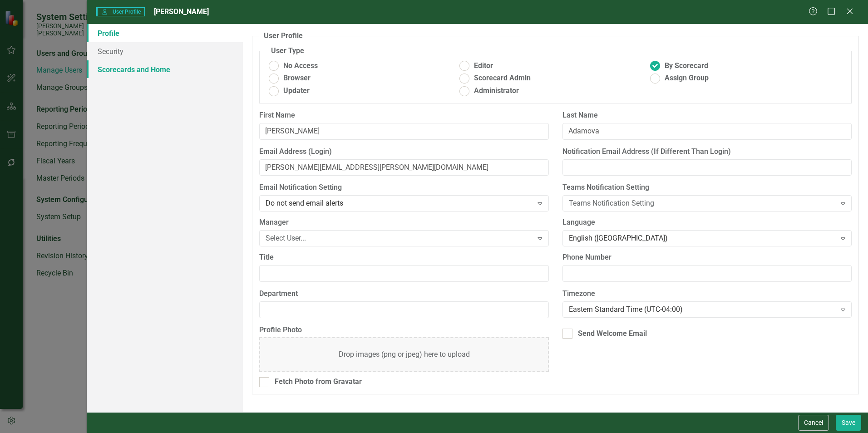  What do you see at coordinates (404, 354) in the screenshot?
I see `div: Drop images (png or jpeg) here to upload` at bounding box center [404, 354].